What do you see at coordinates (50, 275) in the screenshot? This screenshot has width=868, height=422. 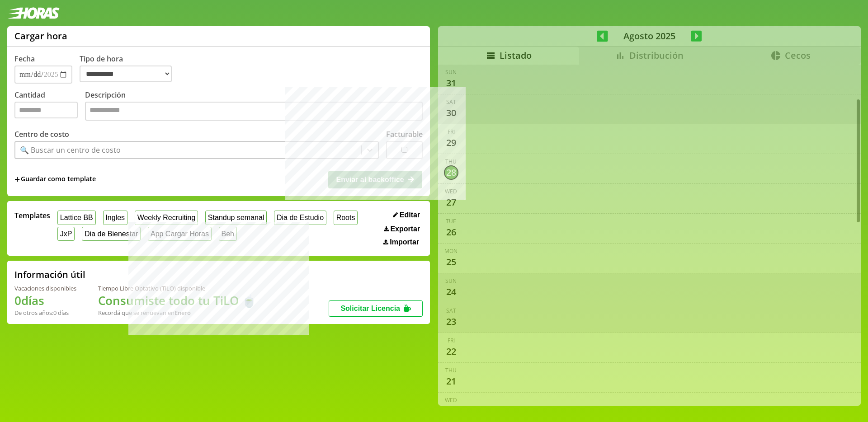 I see `h2: Información útil` at bounding box center [50, 275].